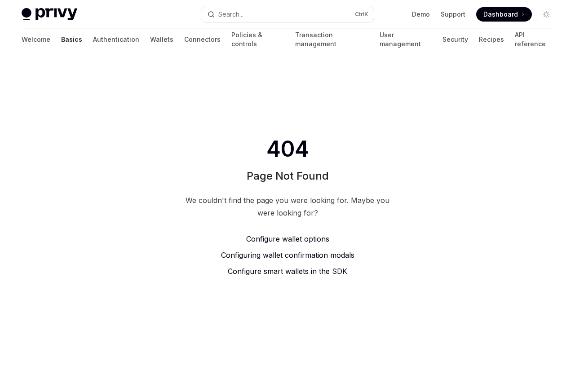 The image size is (575, 392). Describe the element at coordinates (406, 40) in the screenshot. I see `a: User management` at that location.